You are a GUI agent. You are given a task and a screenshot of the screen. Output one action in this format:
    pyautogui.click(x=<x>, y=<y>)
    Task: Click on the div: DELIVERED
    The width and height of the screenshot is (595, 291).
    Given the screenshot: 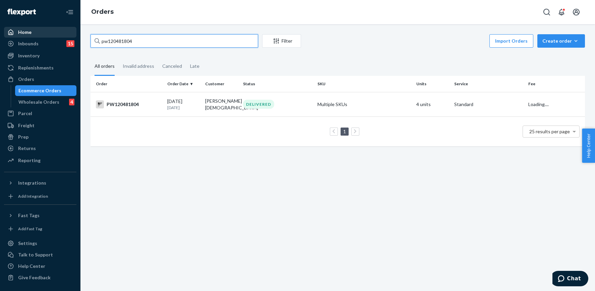 What is the action you would take?
    pyautogui.click(x=259, y=104)
    